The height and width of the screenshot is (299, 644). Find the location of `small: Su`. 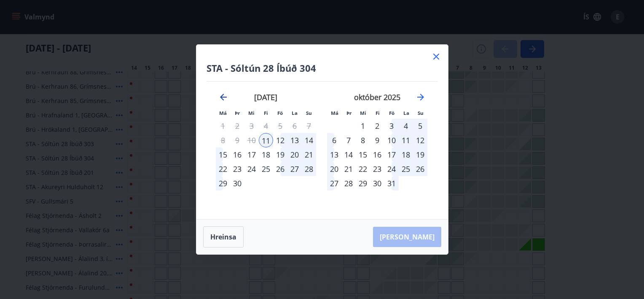

small: Su is located at coordinates (309, 113).